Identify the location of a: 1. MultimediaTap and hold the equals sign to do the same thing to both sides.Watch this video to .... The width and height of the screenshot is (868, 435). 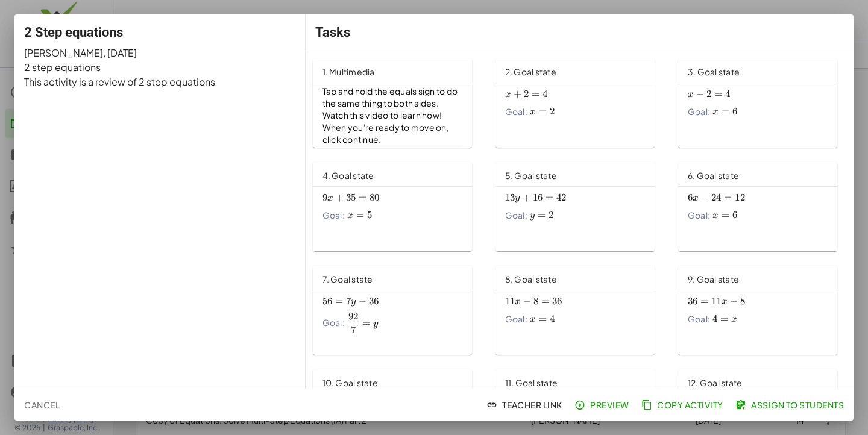
(397, 103).